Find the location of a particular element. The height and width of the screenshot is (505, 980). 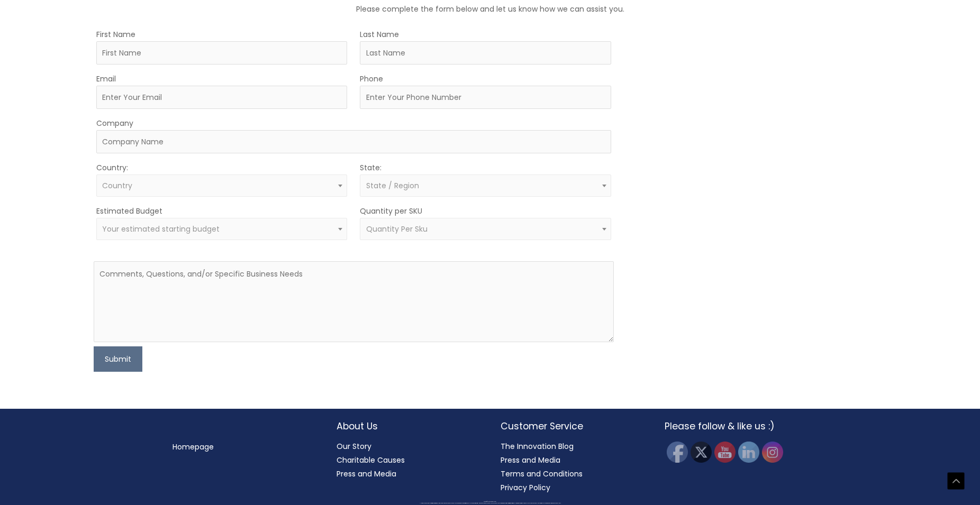

h2: Please follow & like us :) is located at coordinates (737, 426).